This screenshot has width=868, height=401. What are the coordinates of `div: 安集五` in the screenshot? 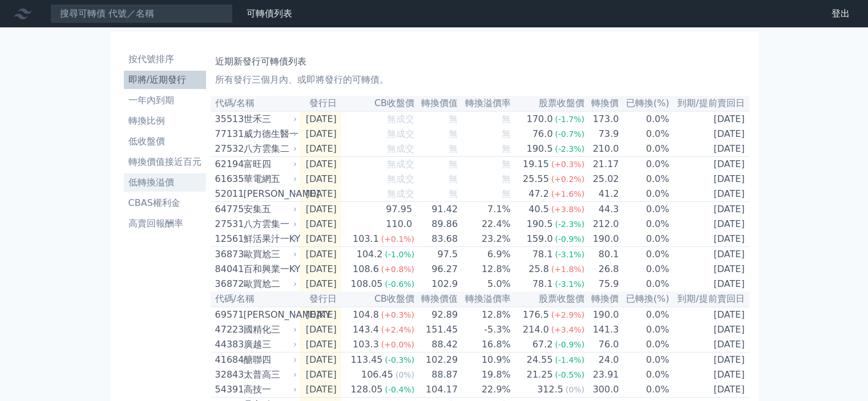 It's located at (269, 209).